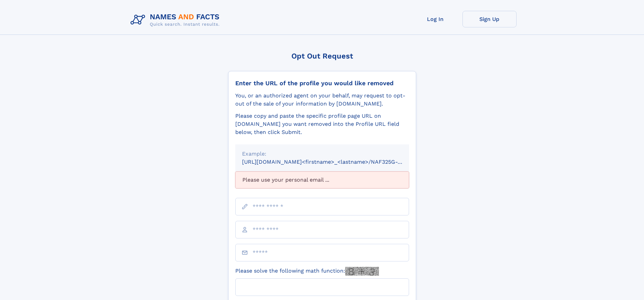  Describe the element at coordinates (322, 56) in the screenshot. I see `div: Opt Out Request` at that location.